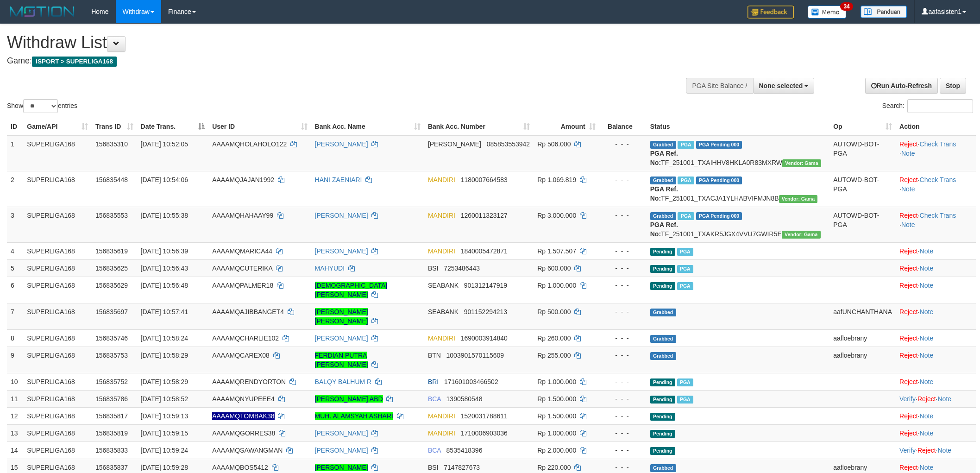  Describe the element at coordinates (556, 433) in the screenshot. I see `span: Rp 1.000.000` at that location.